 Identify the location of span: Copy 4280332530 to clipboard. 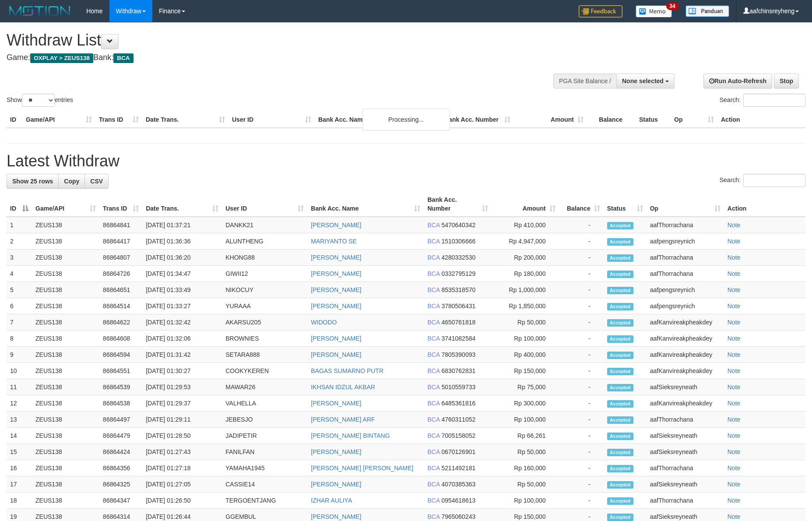
(458, 257).